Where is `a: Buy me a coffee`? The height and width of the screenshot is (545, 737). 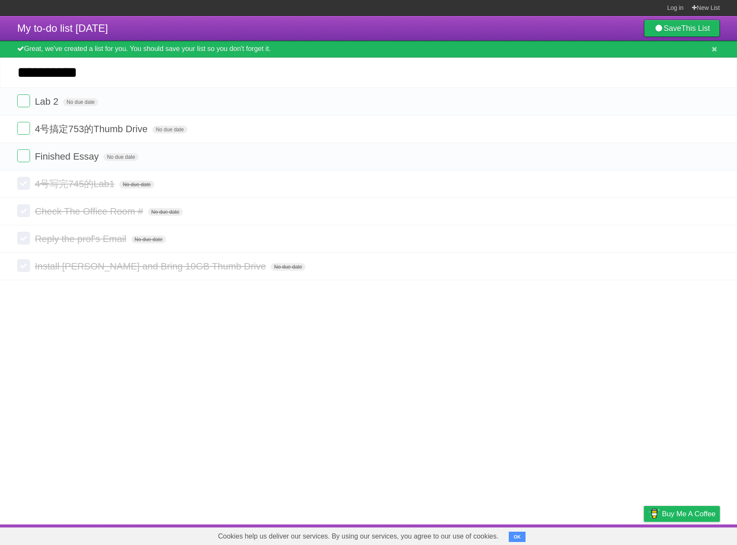 a: Buy me a coffee is located at coordinates (681, 513).